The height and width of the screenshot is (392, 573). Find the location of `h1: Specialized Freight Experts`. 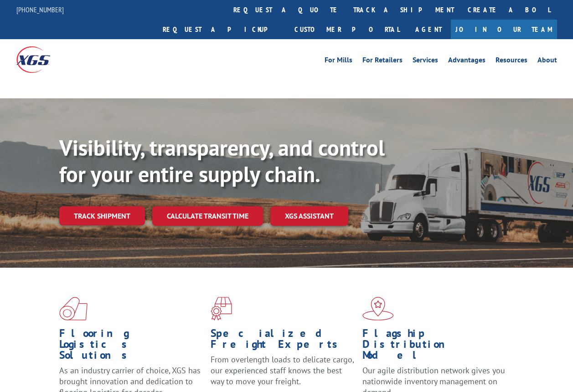

h1: Specialized Freight Experts is located at coordinates (283, 341).